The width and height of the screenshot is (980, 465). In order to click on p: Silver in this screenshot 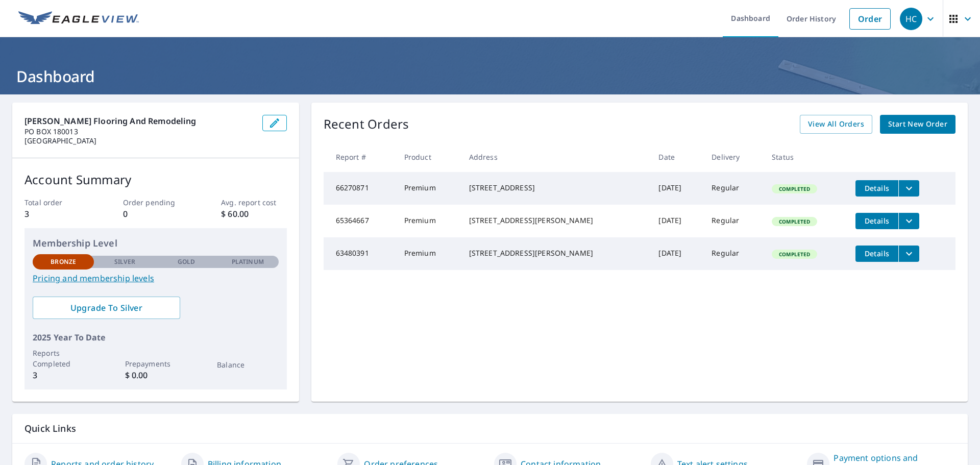, I will do `click(125, 262)`.